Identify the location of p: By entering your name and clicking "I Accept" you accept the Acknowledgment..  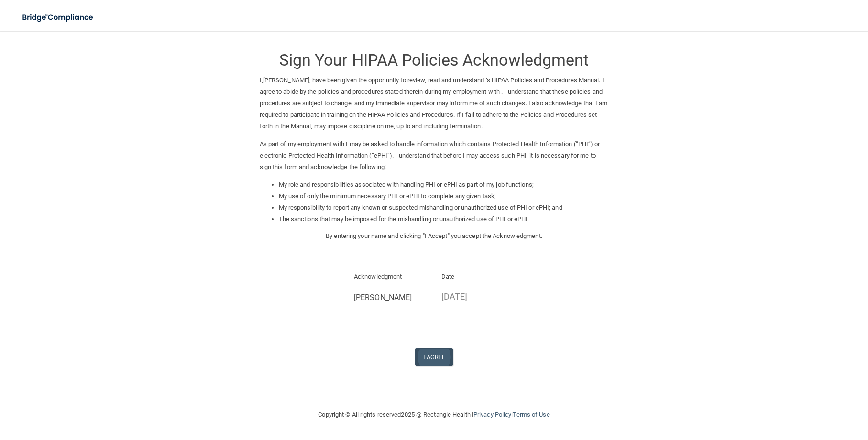
(434, 236).